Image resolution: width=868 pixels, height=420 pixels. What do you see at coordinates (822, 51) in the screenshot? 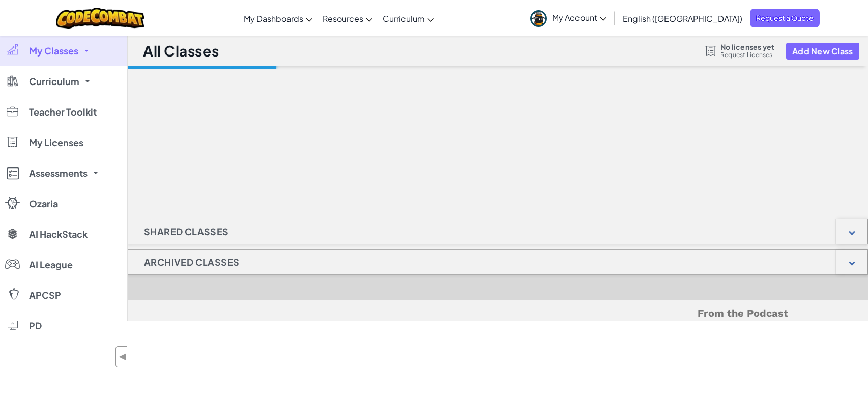
I see `button: Add New Class` at bounding box center [822, 51].